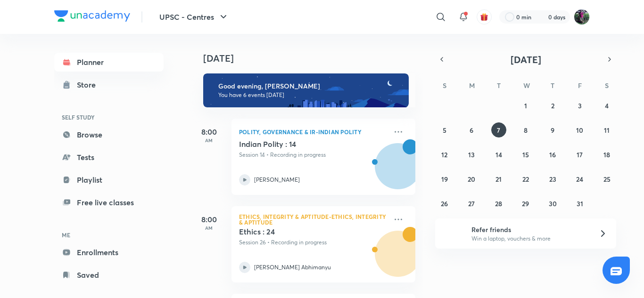 The image size is (644, 298). What do you see at coordinates (552, 155) in the screenshot?
I see `abbr: October 16, 2025` at bounding box center [552, 155].